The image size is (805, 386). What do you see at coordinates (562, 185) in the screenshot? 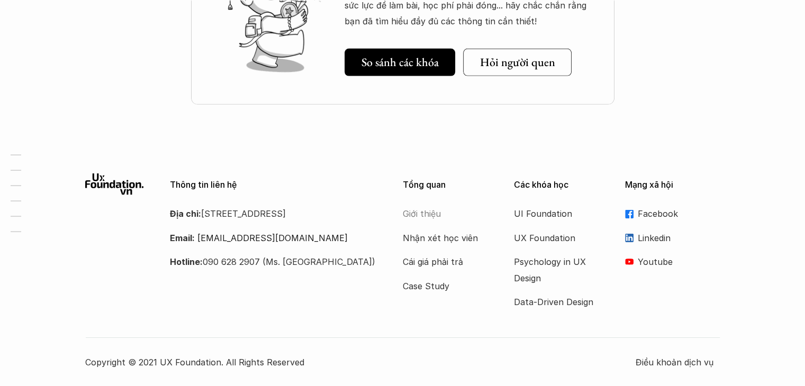
I see `p: Các khóa học` at bounding box center [562, 185].